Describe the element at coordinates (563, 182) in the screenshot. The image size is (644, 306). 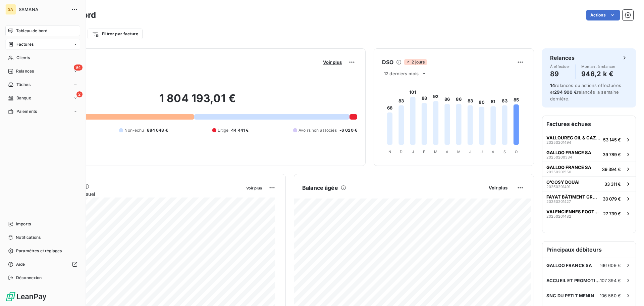
I see `span: O'COSY DOUAI` at that location.